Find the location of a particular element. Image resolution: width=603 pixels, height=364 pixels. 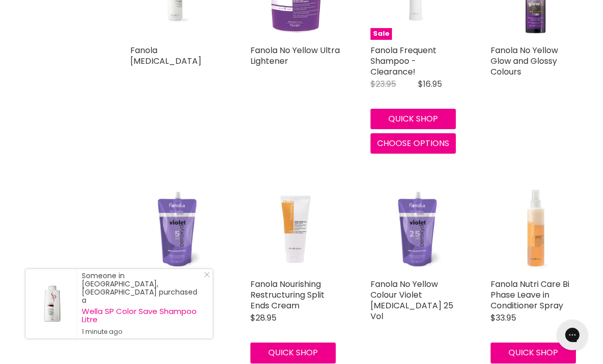

a: Fanola No Yellow Colour Violet Peroxide 25 Vol Fanola No Yellow Colour Violet Peroxide 25 Vol is located at coordinates (415, 229).